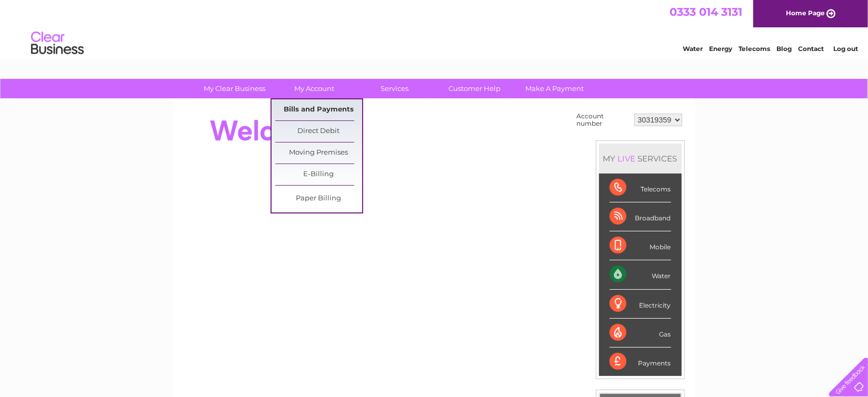 The width and height of the screenshot is (868, 397). Describe the element at coordinates (640, 362) in the screenshot. I see `div: Payments` at that location.